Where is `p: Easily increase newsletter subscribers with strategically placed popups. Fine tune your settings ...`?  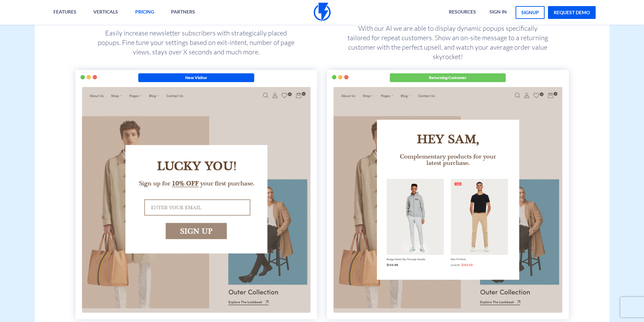
p: Easily increase newsletter subscribers with strategically placed popups. Fine tune your settings ... is located at coordinates (196, 43).